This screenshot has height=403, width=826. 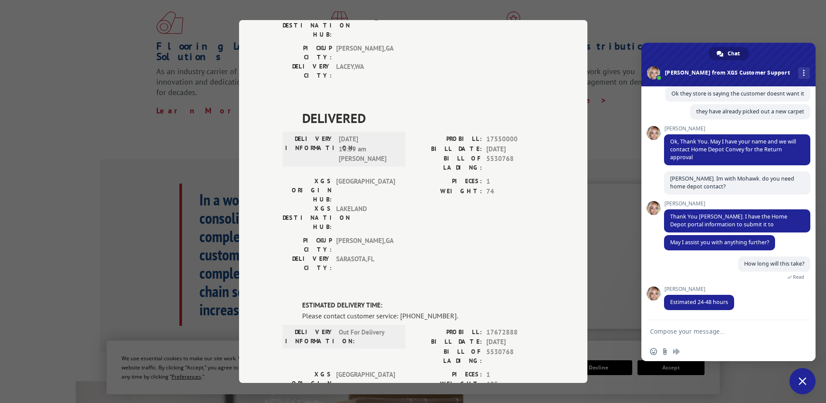 What do you see at coordinates (654, 351) in the screenshot?
I see `span: Insert an emoji` at bounding box center [654, 351].